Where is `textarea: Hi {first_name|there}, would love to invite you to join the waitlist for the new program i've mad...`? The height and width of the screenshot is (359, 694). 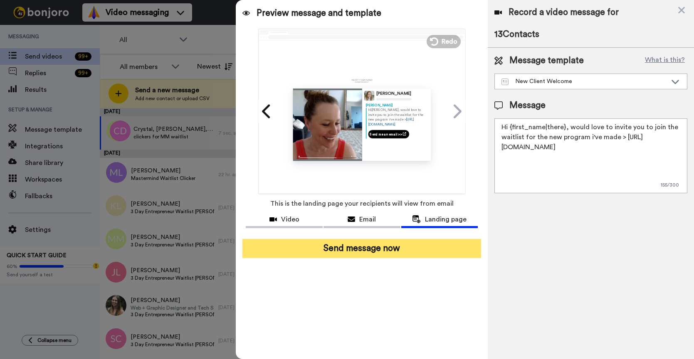
textarea: Hi {first_name|there}, would love to invite you to join the waitlist for the new program i've mad... is located at coordinates (591, 156).